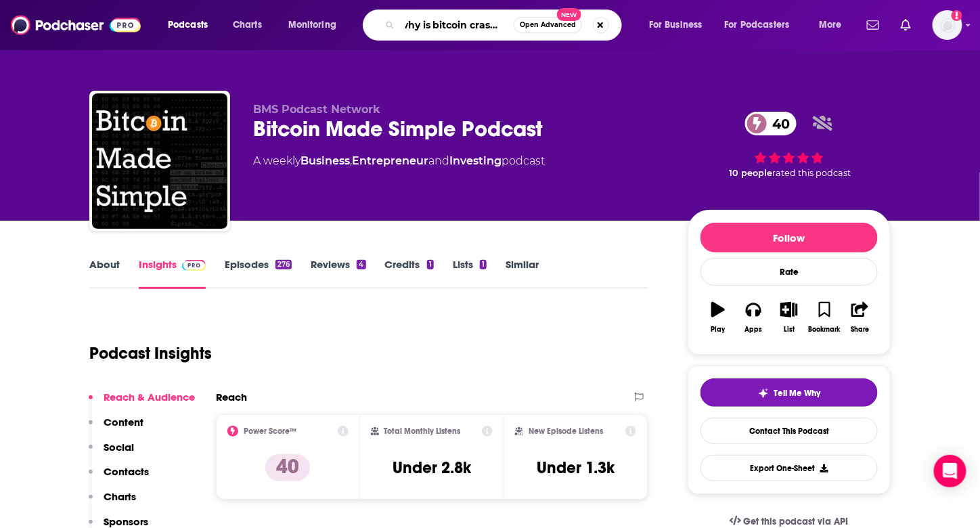 This screenshot has width=980, height=528. I want to click on svg: Add a profile image, so click(957, 16).